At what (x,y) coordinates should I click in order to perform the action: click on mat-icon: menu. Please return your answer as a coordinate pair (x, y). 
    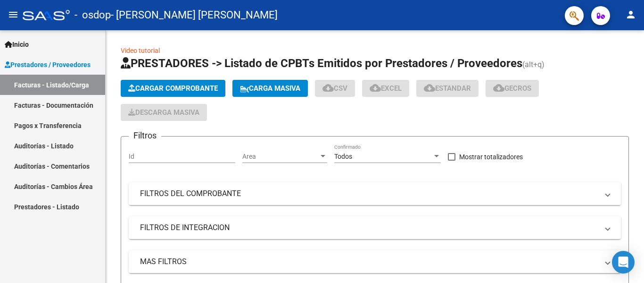
    Looking at the image, I should click on (13, 15).